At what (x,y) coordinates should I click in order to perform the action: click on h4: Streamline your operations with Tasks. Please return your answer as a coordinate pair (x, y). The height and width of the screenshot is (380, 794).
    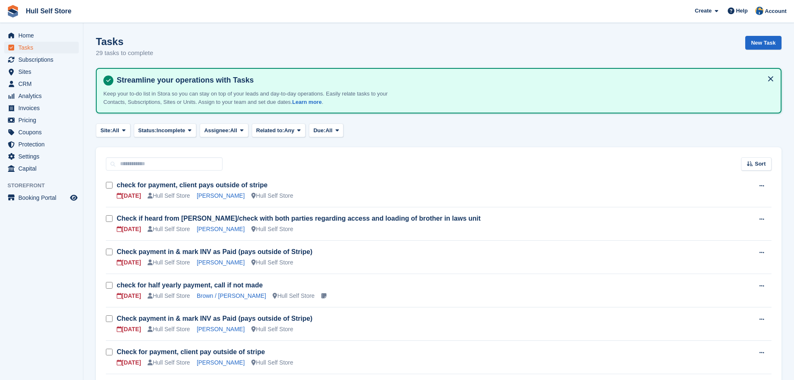
    Looking at the image, I should click on (444, 80).